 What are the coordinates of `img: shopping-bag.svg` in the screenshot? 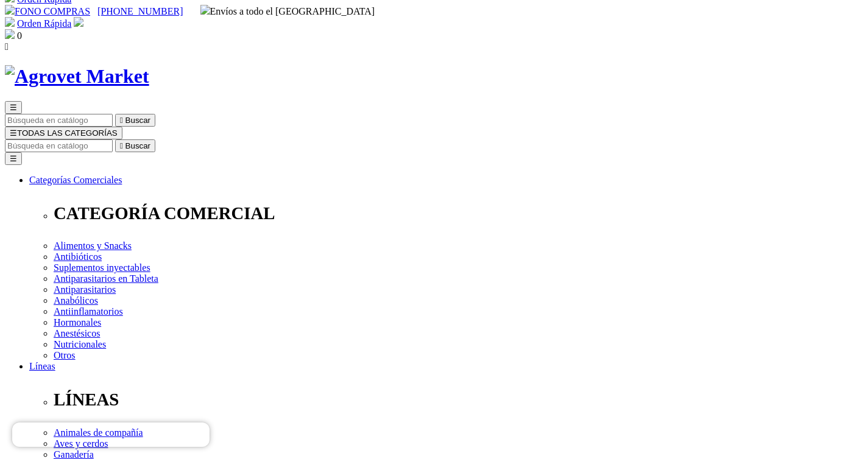 It's located at (10, 34).